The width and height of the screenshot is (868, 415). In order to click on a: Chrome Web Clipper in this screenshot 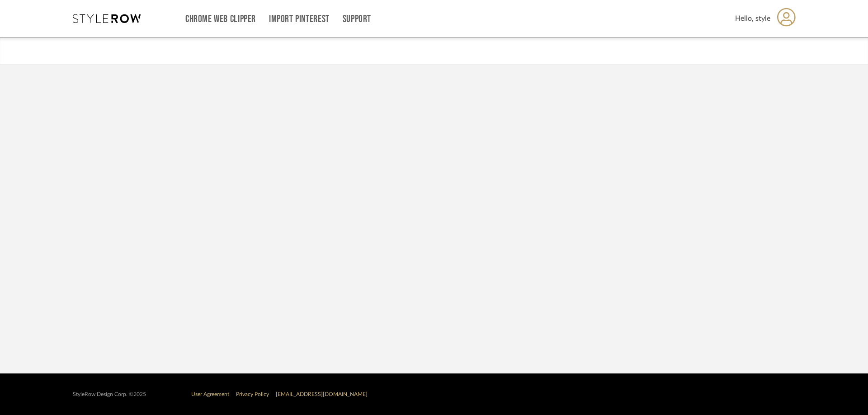, I will do `click(221, 19)`.